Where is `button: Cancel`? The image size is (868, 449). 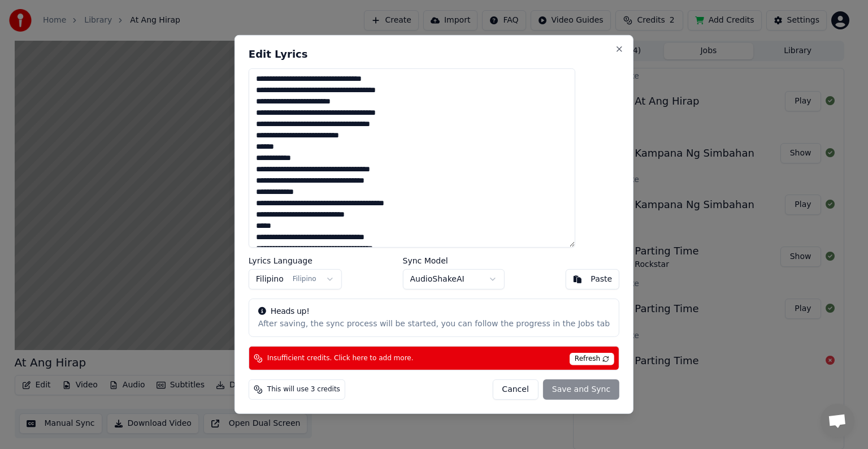
button: Cancel is located at coordinates (515, 389).